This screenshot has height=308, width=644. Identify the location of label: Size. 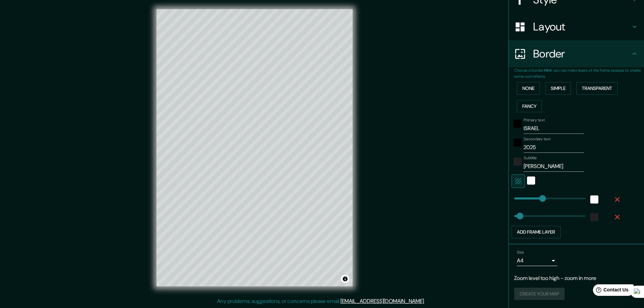
(521, 252).